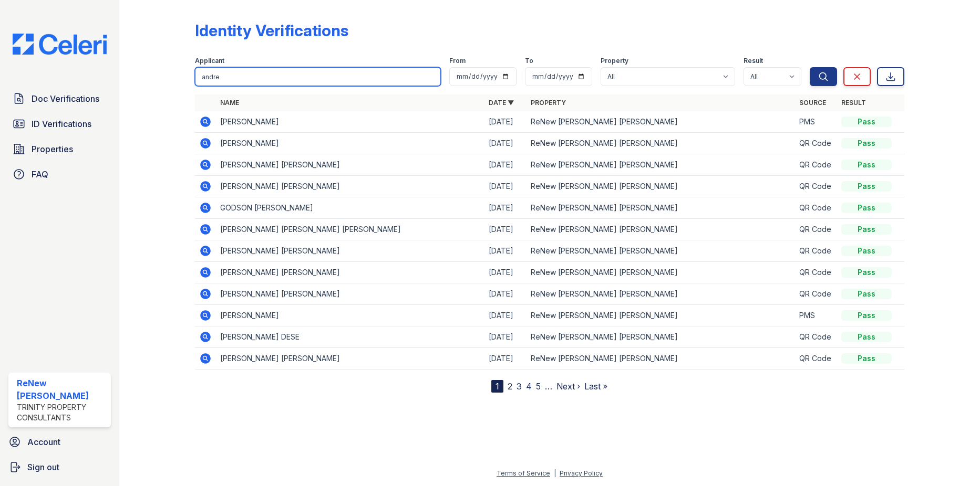  What do you see at coordinates (59, 468) in the screenshot?
I see `button: Sign out` at bounding box center [59, 468].